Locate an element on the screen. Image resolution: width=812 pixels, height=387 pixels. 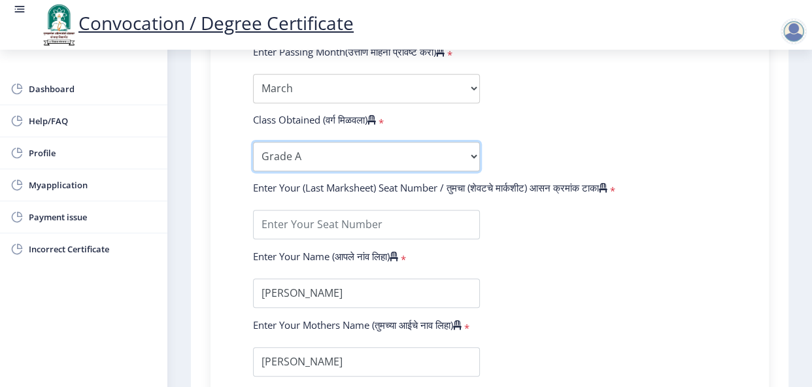
label: Enter Your Name (आपले नांव लिहा) is located at coordinates (325, 256).